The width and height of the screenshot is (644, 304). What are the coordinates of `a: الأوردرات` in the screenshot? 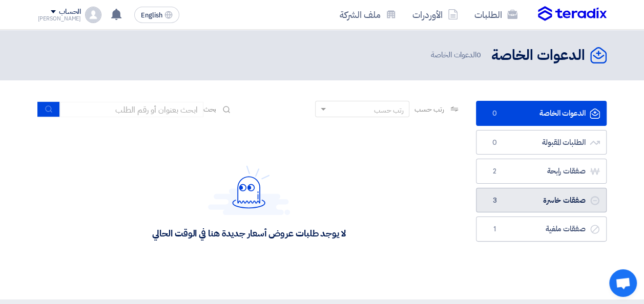 It's located at (435, 14).